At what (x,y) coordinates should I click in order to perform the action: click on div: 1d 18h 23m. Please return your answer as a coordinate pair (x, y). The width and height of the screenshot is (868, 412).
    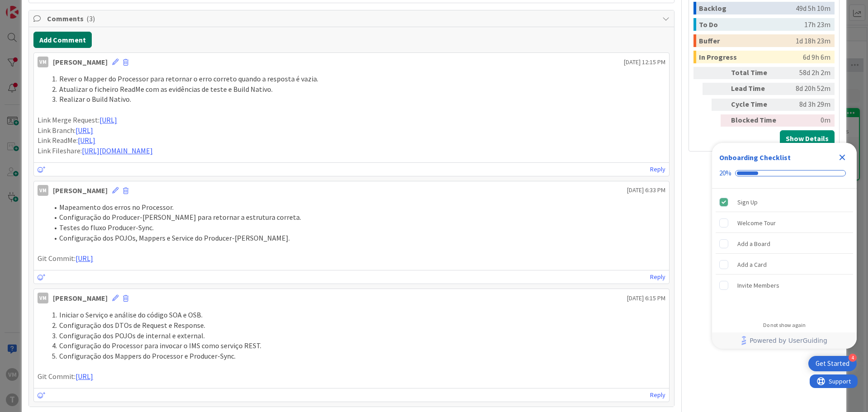
    Looking at the image, I should click on (813, 41).